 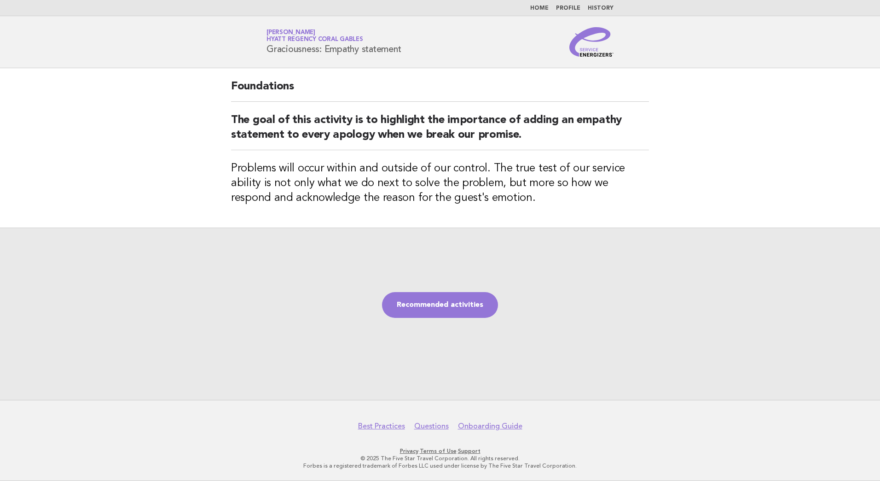 I want to click on a: History, so click(x=601, y=8).